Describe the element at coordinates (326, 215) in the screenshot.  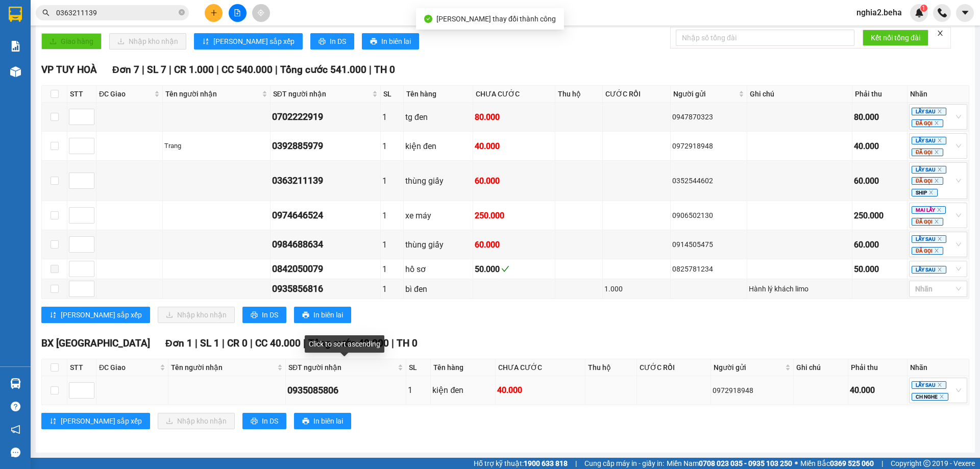
I see `td: 0974646524` at that location.